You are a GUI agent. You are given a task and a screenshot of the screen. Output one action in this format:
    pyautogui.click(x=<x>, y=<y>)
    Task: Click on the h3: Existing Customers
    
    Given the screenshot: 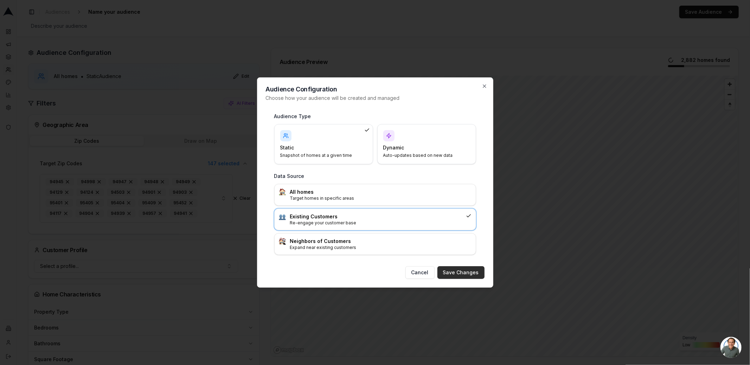 What is the action you would take?
    pyautogui.click(x=377, y=217)
    